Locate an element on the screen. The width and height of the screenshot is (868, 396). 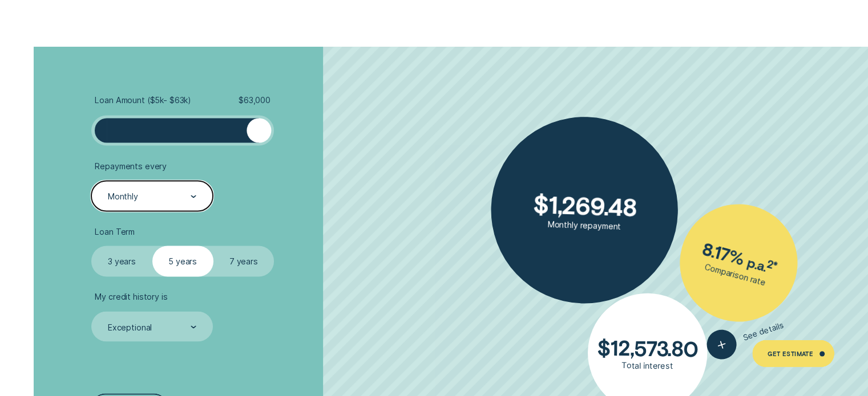
span: My credit history is is located at coordinates (130, 296).